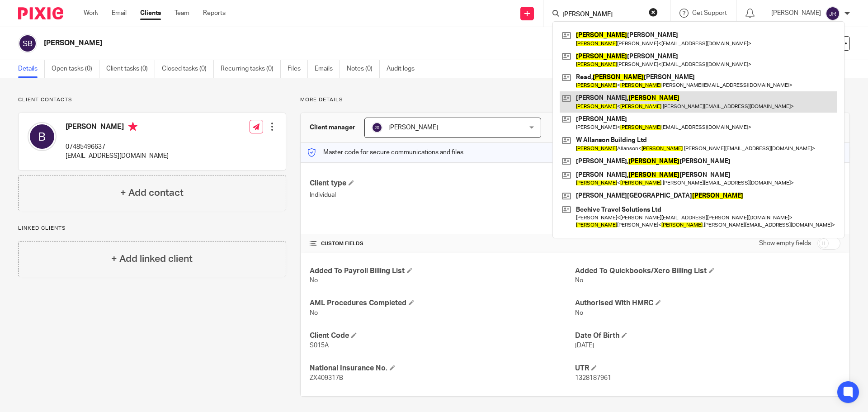 Image resolution: width=868 pixels, height=412 pixels. What do you see at coordinates (442, 335) in the screenshot?
I see `h4: Client Code` at bounding box center [442, 335].